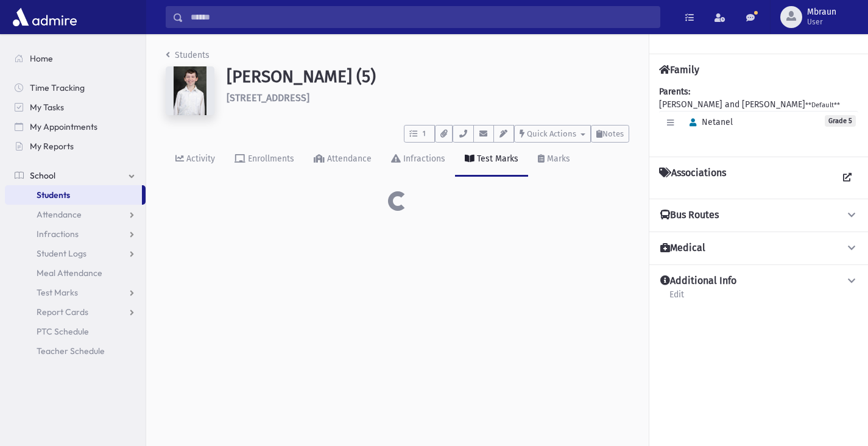 This screenshot has height=446, width=868. I want to click on span: My Tasks, so click(47, 107).